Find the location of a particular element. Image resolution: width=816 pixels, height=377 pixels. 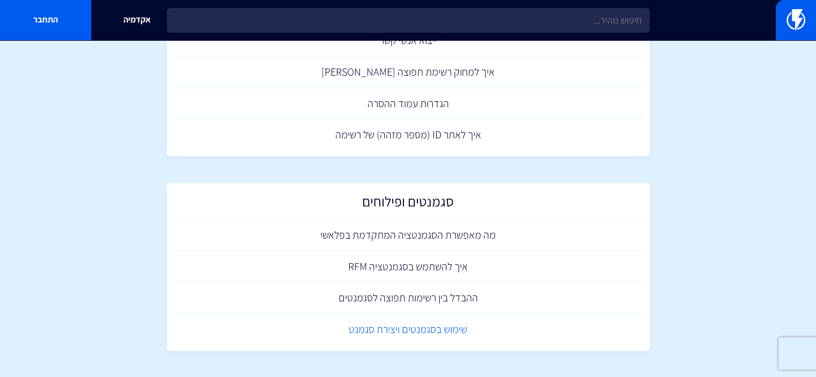

a: מה מאפשרת הסגמנטציה המתקדמת בפלאשי is located at coordinates (408, 235).